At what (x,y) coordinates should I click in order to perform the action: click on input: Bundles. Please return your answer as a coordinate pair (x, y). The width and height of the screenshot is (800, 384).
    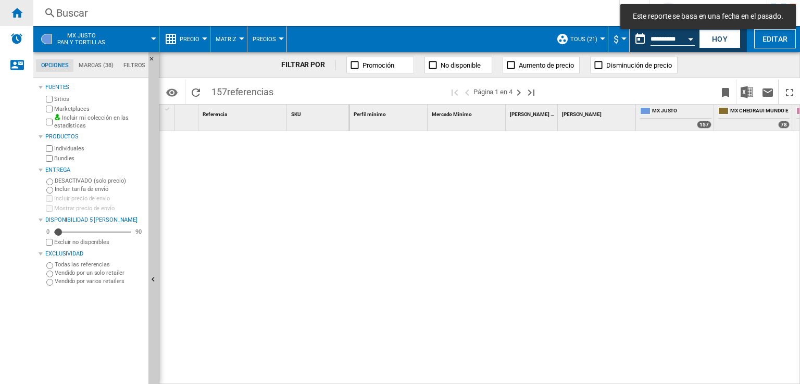
    Looking at the image, I should click on (49, 158).